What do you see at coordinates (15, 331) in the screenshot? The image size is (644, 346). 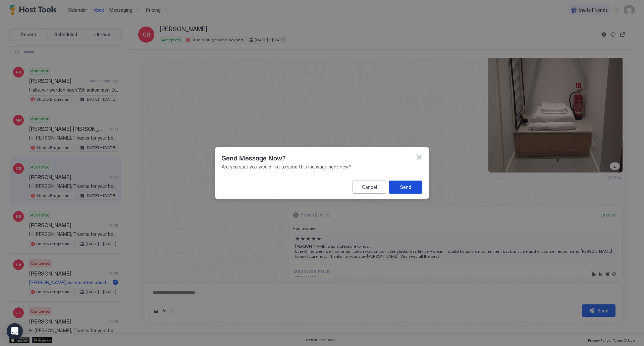 I see `div: Open Intercom Messenger` at bounding box center [15, 331].